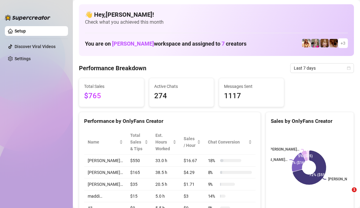 This screenshot has width=360, height=208. What do you see at coordinates (310, 121) in the screenshot?
I see `div: Sales by OnlyFans Creator` at bounding box center [310, 121].